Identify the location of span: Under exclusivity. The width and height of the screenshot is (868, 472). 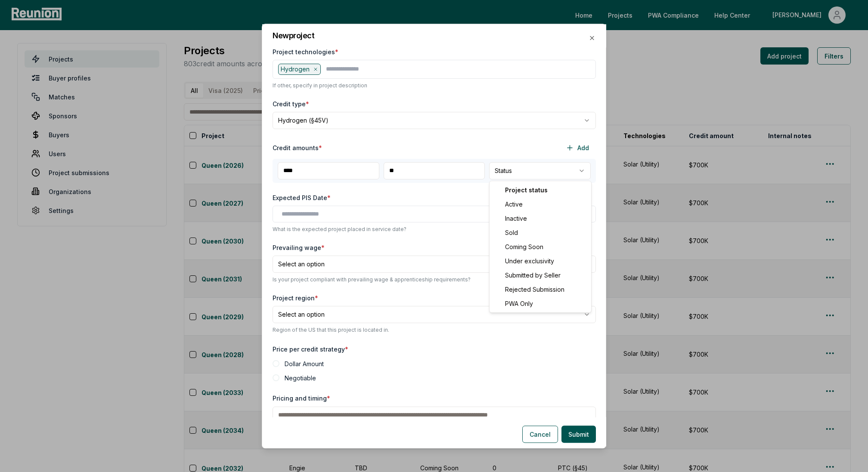
(530, 261).